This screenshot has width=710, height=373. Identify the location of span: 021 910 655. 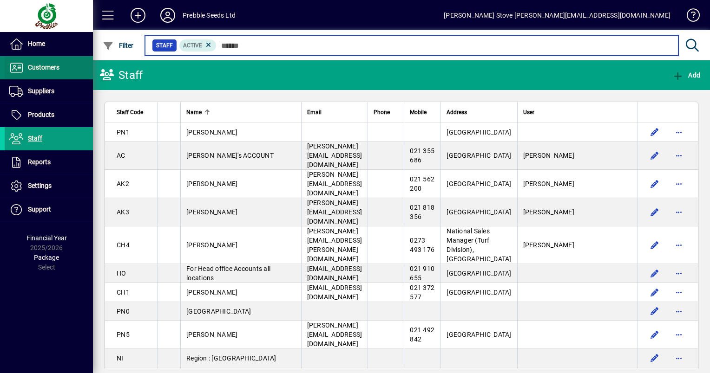
(422, 274).